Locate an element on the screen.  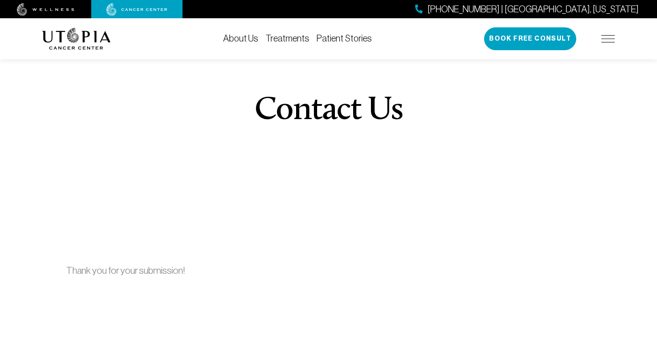
img: wellness is located at coordinates (46, 10).